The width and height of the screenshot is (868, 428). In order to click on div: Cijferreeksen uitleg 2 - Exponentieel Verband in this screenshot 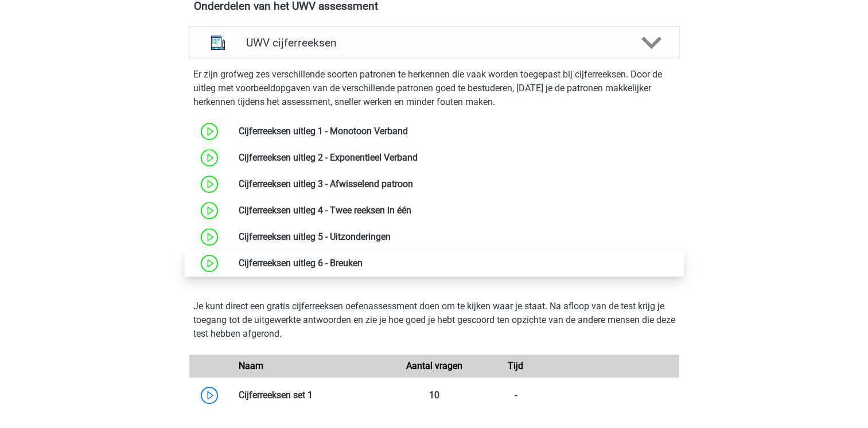, I will do `click(455, 157)`.